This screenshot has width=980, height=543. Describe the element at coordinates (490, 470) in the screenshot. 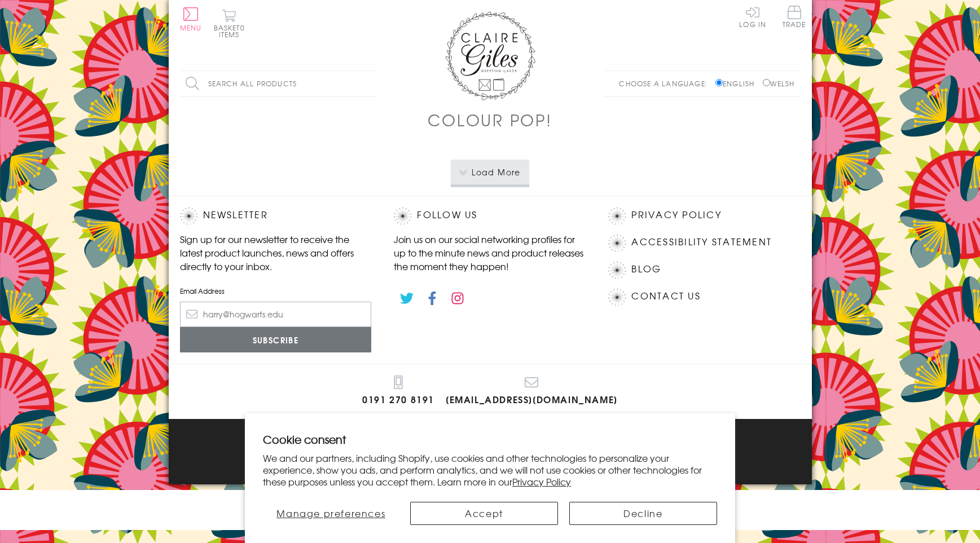

I see `p: We and our partners, including Shopify, use cookies and other technologies to personalize your ex...` at that location.